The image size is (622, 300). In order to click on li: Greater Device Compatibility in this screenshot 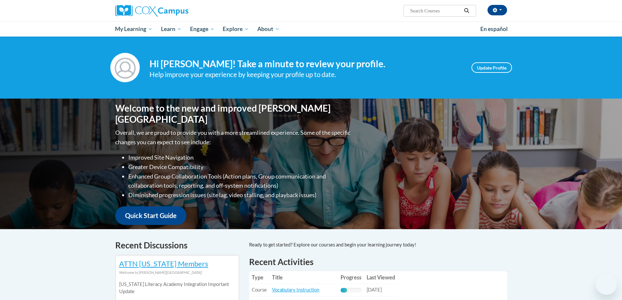, I will do `click(240, 167)`.